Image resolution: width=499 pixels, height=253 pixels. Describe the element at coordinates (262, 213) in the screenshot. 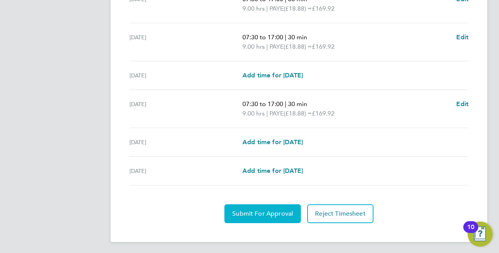

I see `span: Submit For Approval` at that location.